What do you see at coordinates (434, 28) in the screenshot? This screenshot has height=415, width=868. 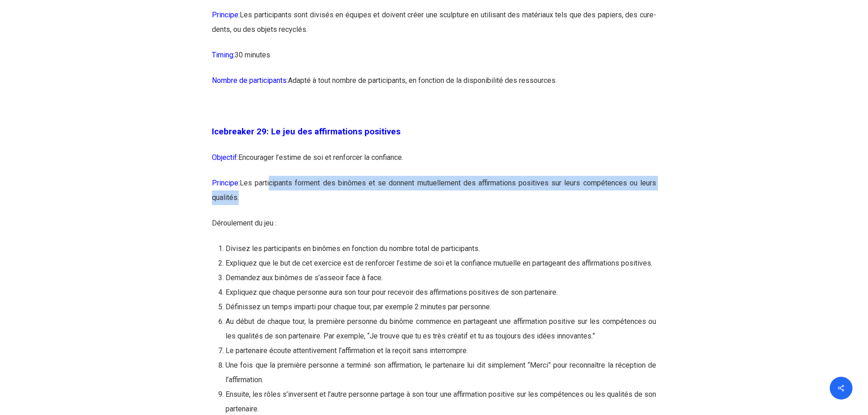 I see `p: Les participants sont divisés en équipes et doivent créer une sculpture en utilisant des matériau...` at bounding box center [434, 28].